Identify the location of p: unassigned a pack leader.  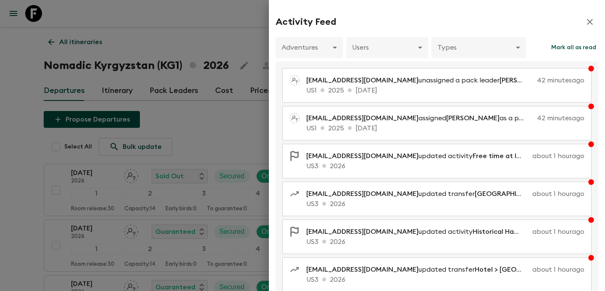
(420, 80).